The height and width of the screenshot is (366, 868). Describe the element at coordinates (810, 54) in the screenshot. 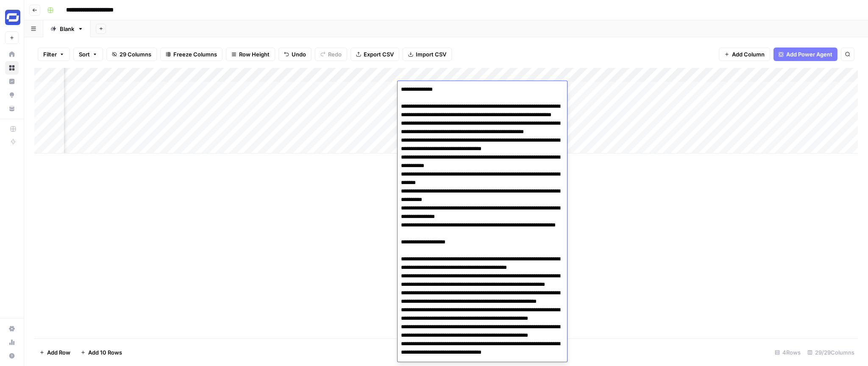

I see `span: Add Power Agent` at that location.